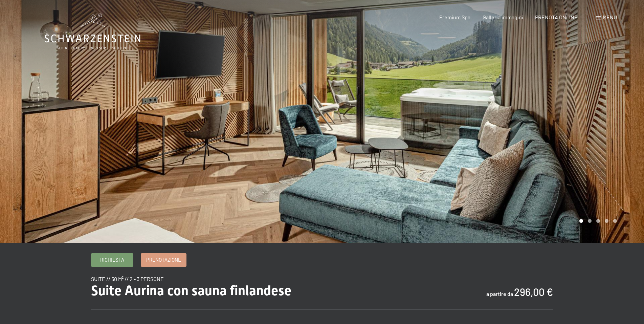  What do you see at coordinates (503, 17) in the screenshot?
I see `a: Galleria immagini` at bounding box center [503, 17].